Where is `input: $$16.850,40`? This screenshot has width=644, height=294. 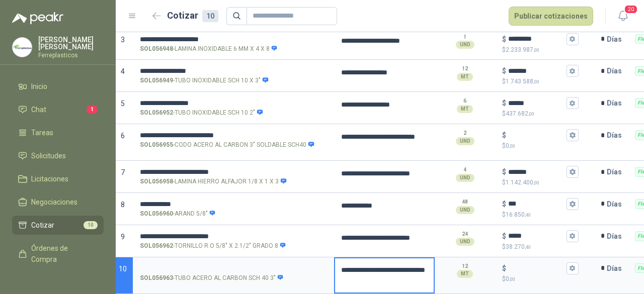 input: $$16.850,40 is located at coordinates (536, 204).